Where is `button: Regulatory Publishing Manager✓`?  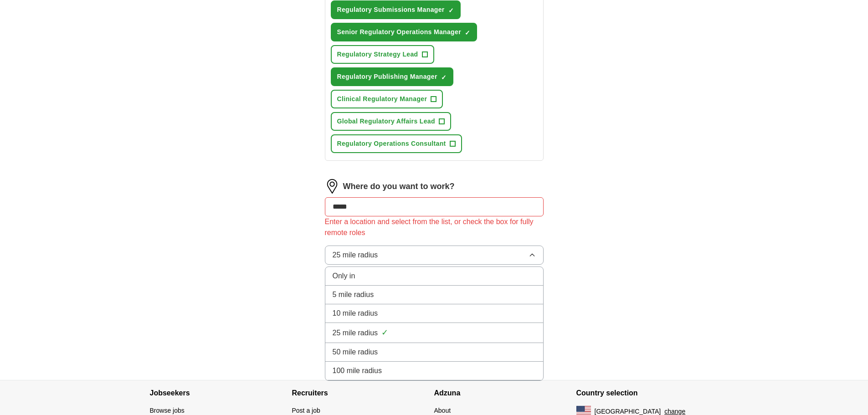
button: Regulatory Publishing Manager✓ is located at coordinates (392, 76).